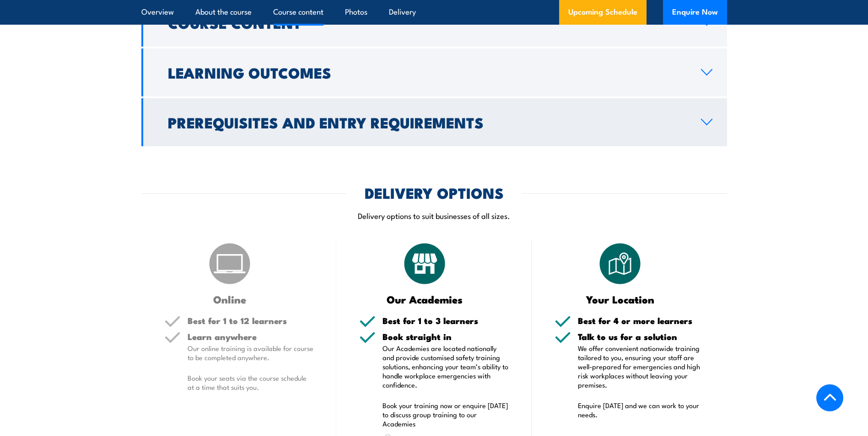  I want to click on a: Prerequisites and Entry Requirements, so click(434, 122).